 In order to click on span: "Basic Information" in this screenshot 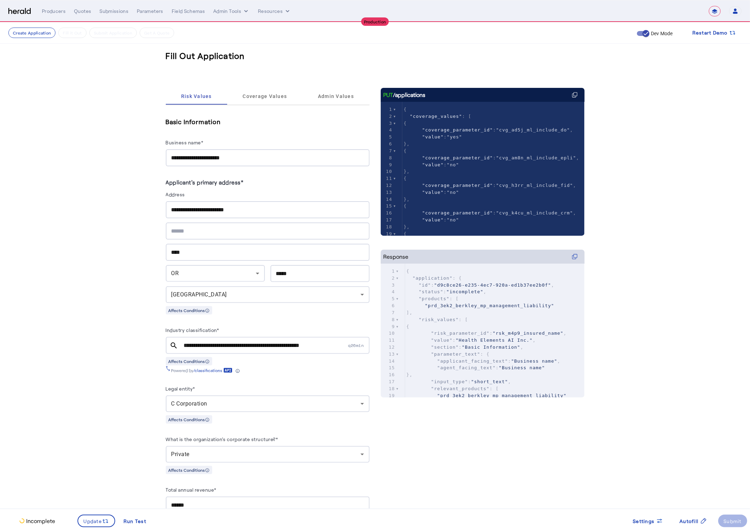, I will do `click(491, 347)`.